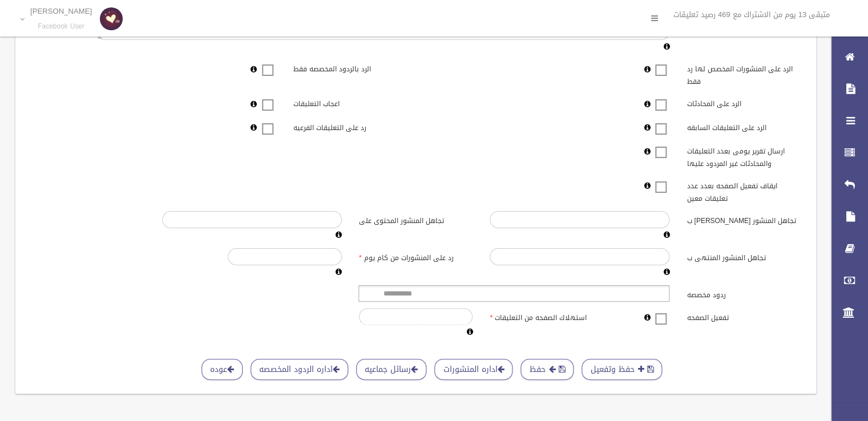  What do you see at coordinates (299, 369) in the screenshot?
I see `a: اداره الردود المخصصه` at bounding box center [299, 369].